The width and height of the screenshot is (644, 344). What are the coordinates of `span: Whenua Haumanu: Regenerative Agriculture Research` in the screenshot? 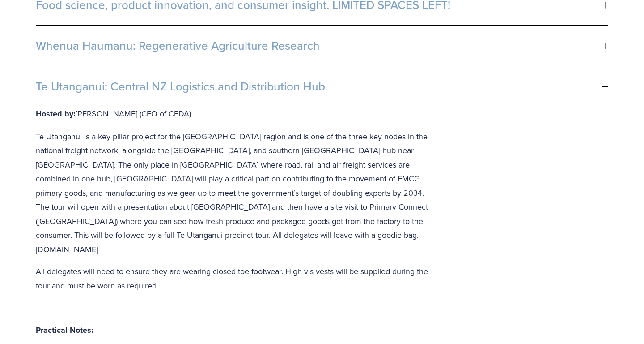 It's located at (319, 46).